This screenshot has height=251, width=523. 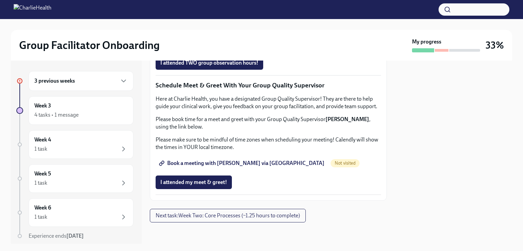 I want to click on h6: 3 previous weeks, so click(x=55, y=81).